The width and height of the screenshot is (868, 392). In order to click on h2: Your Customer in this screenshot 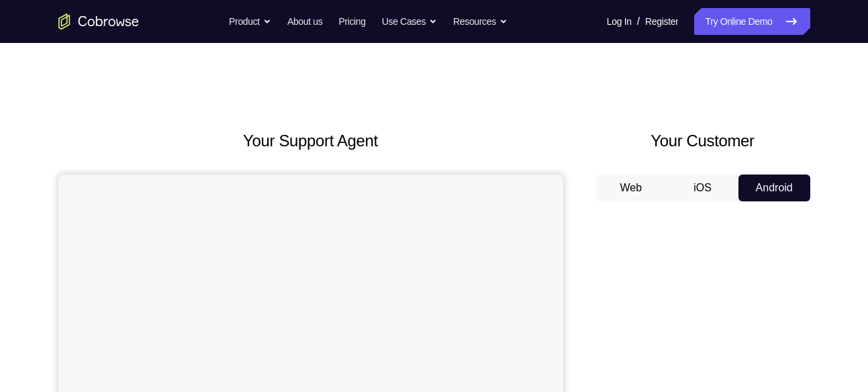, I will do `click(703, 141)`.